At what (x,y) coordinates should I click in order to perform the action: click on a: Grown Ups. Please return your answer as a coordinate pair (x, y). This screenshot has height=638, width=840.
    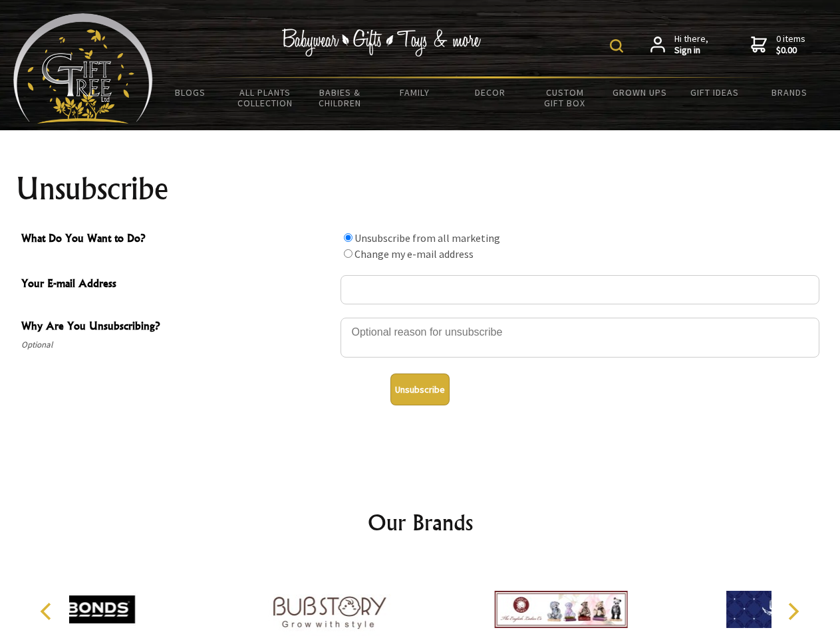
    Looking at the image, I should click on (639, 92).